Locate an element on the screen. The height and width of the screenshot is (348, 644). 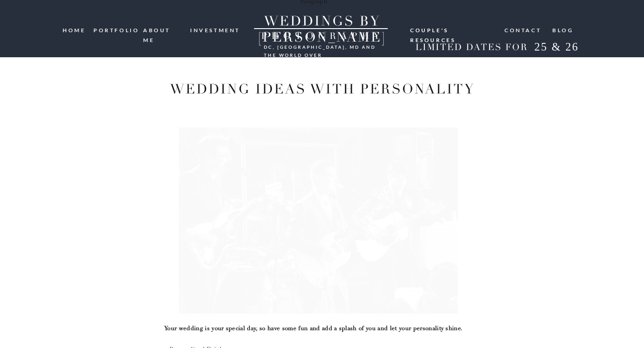
h1: wedding ideas with personality is located at coordinates (322, 106).